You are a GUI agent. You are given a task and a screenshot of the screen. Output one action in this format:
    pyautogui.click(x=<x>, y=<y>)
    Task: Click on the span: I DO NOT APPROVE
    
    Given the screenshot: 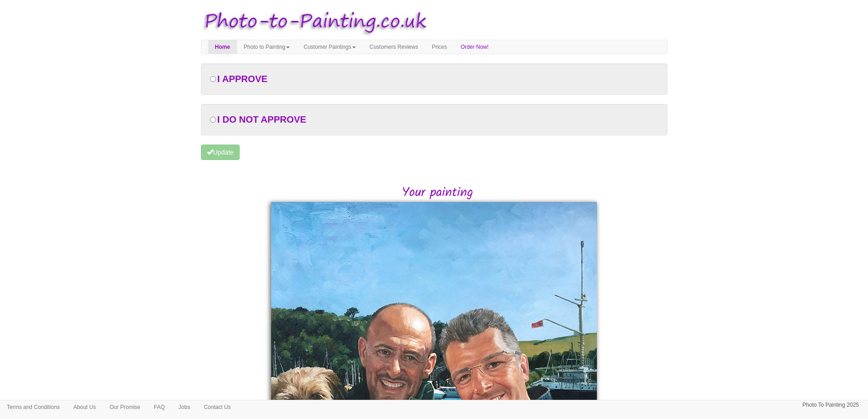 What is the action you would take?
    pyautogui.click(x=261, y=119)
    